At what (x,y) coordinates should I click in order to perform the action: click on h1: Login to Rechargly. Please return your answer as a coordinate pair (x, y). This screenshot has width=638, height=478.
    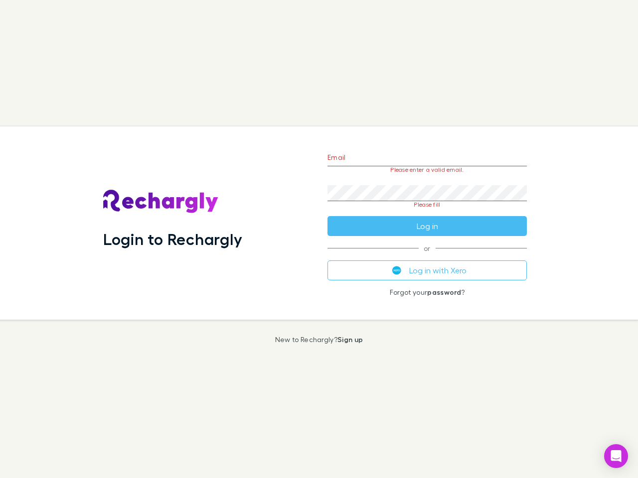
    Looking at the image, I should click on (172, 239).